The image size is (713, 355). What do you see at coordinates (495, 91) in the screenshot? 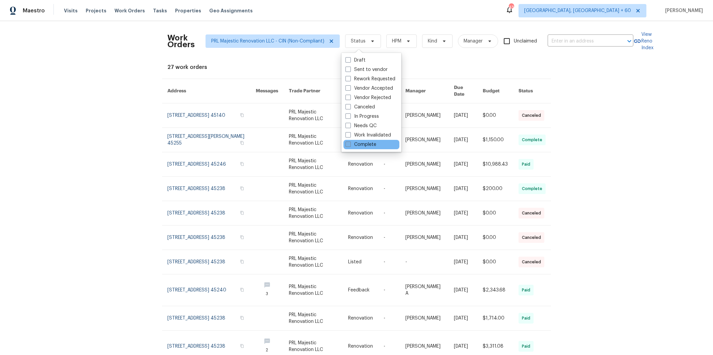
I see `th: Budget` at bounding box center [495, 91].